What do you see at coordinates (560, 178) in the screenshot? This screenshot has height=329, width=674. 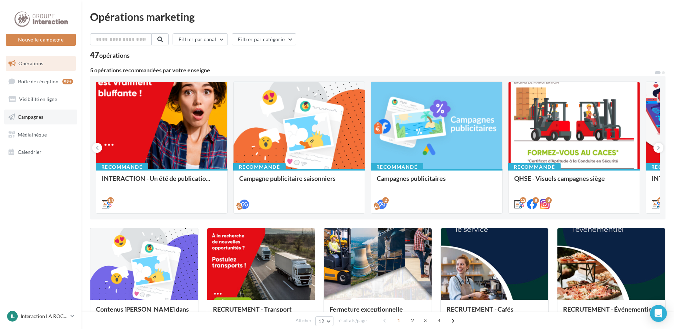 I see `span: QHSE - Visuels campagnes siège` at bounding box center [560, 178].